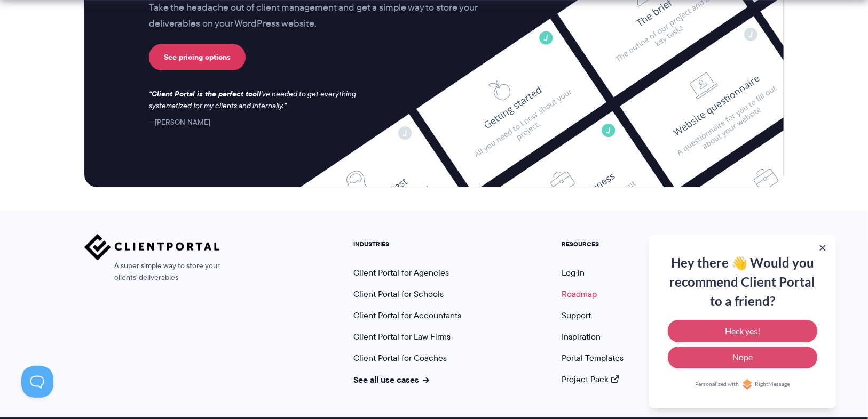 This screenshot has width=868, height=419. What do you see at coordinates (743, 385) in the screenshot?
I see `a: Personalized withRightMessage` at bounding box center [743, 385].